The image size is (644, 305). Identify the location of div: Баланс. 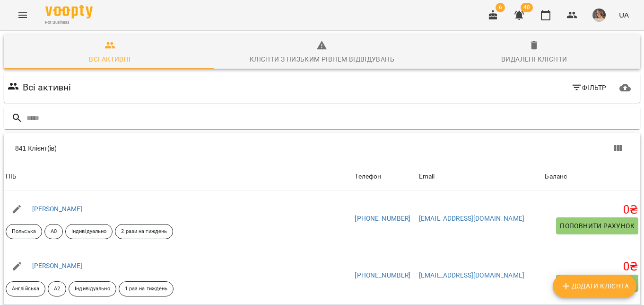
(556, 177).